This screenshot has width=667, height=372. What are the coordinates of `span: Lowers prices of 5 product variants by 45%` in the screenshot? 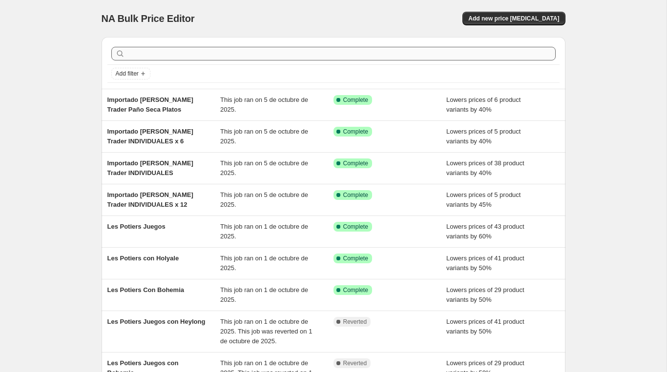 It's located at (483, 200).